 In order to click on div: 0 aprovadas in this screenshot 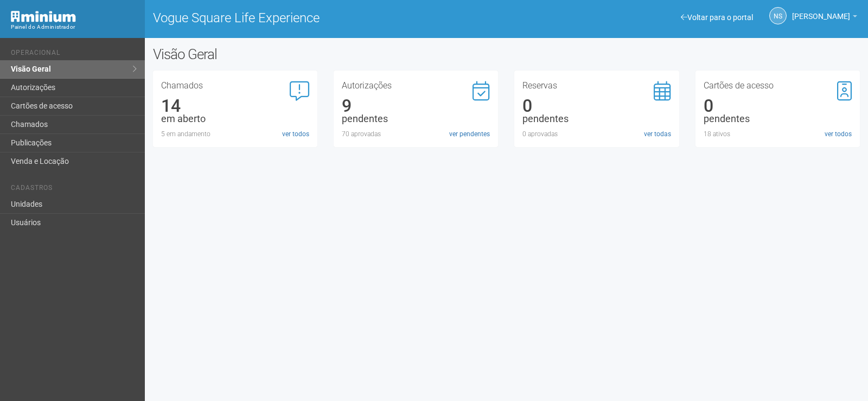, I will do `click(597, 134)`.